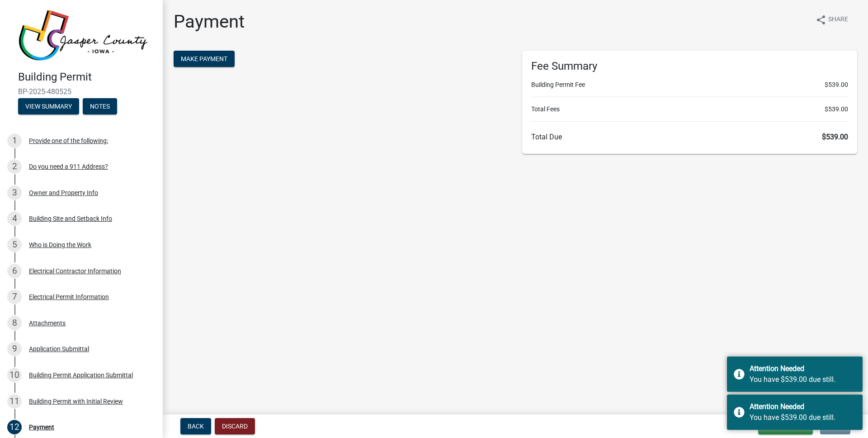 Image resolution: width=868 pixels, height=438 pixels. Describe the element at coordinates (689, 66) in the screenshot. I see `h6: Fee Summary` at that location.